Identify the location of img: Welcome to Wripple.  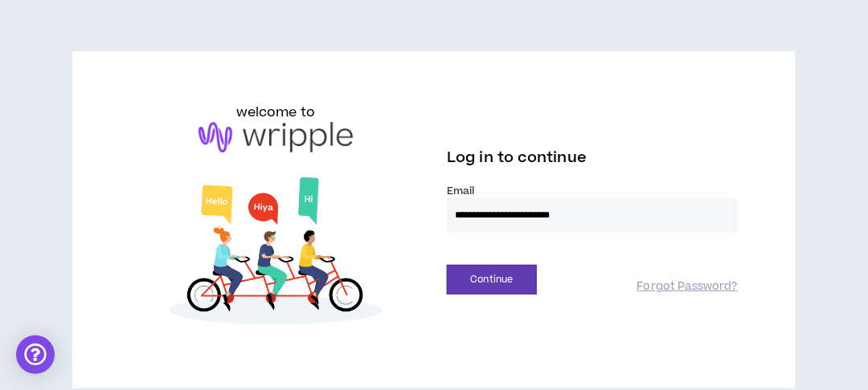
(276, 253).